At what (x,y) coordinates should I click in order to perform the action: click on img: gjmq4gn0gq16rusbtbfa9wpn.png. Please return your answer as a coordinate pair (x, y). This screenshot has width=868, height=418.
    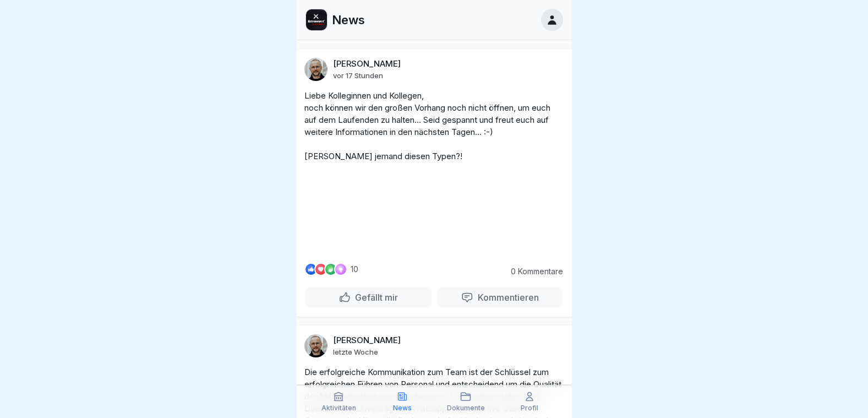
    Looking at the image, I should click on (316, 20).